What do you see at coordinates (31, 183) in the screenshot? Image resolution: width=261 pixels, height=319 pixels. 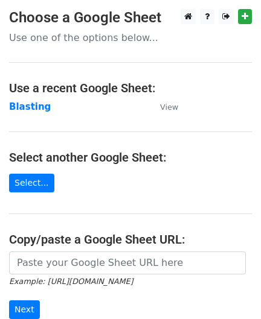 I see `a: Select...` at bounding box center [31, 183].